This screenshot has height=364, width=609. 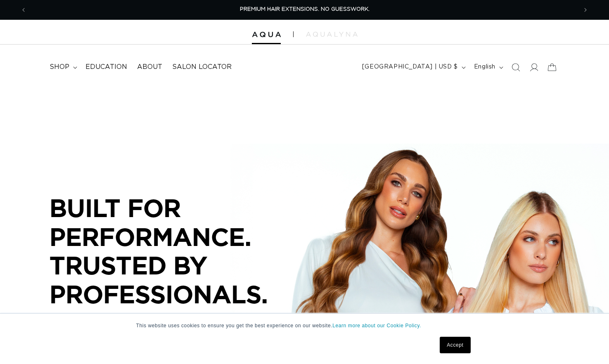 I want to click on p: BUILT FOR PERFORMANCE. TRUSTED BY PROFESSIONALS., so click(x=173, y=251).